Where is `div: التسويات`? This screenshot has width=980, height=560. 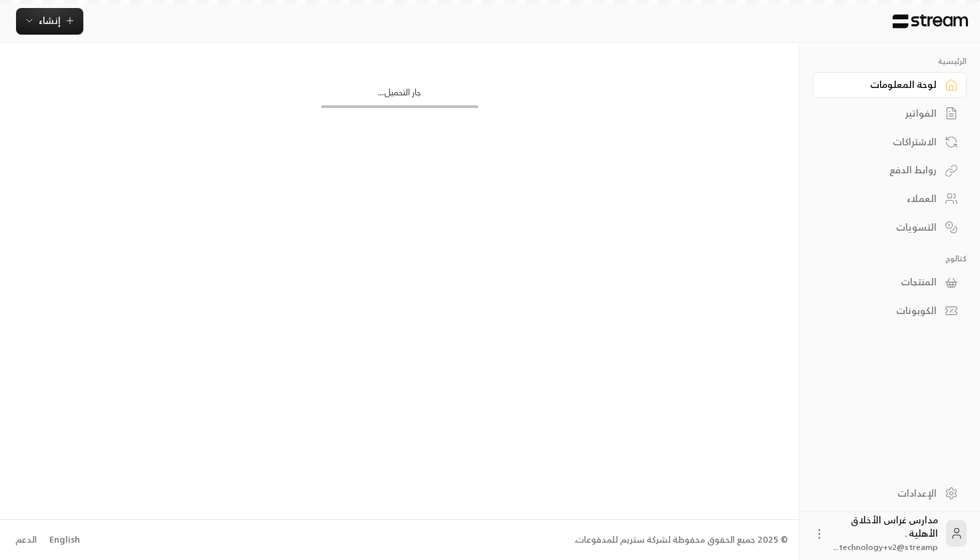 div: التسويات is located at coordinates (882, 227).